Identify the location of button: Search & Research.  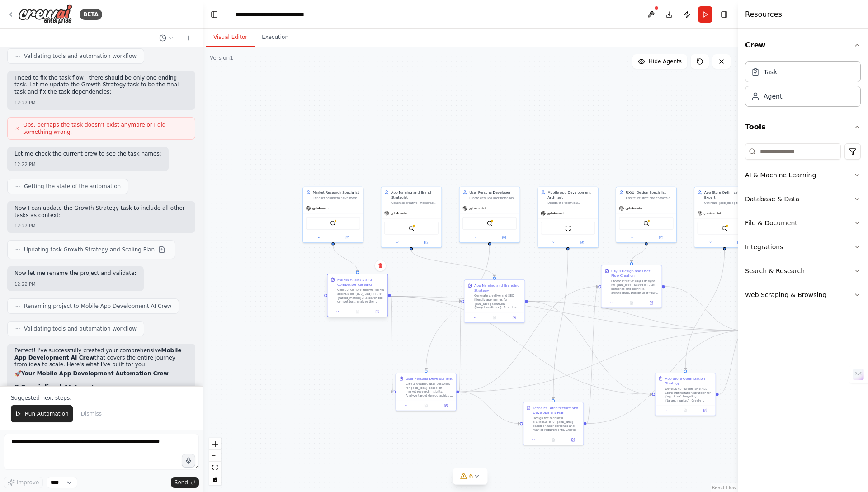
(803, 271).